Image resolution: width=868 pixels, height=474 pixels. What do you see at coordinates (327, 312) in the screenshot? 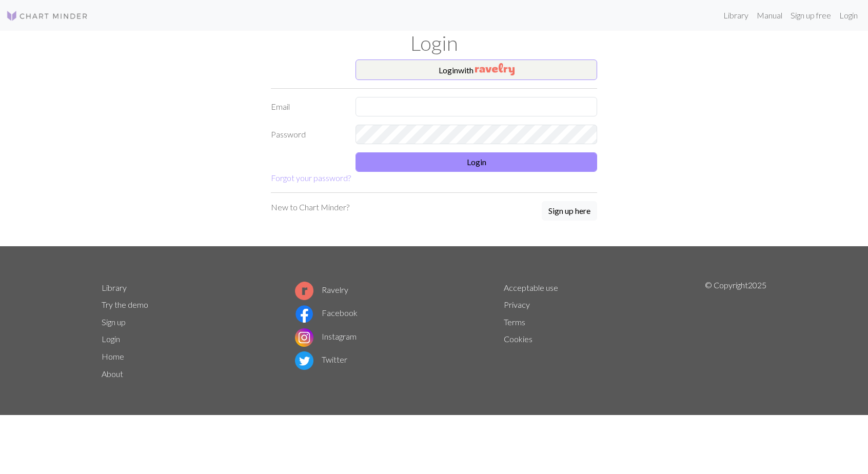
I see `a: Facebook` at bounding box center [327, 312].